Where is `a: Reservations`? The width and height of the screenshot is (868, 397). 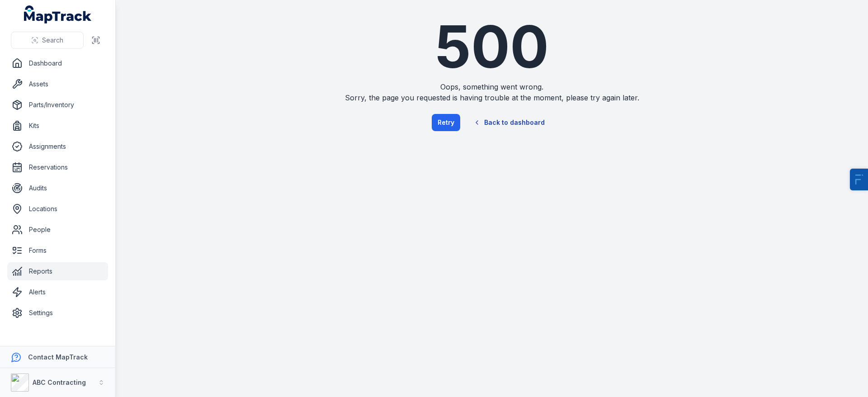
a: Reservations is located at coordinates (57, 168).